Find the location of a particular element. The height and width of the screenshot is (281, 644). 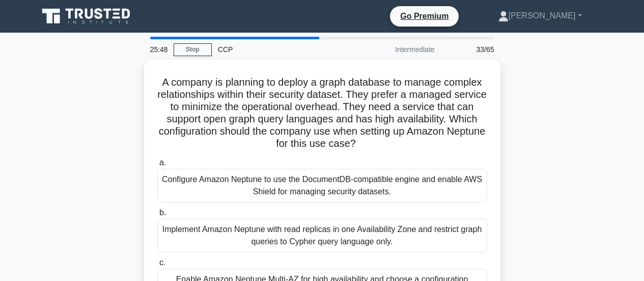

span: b. is located at coordinates (162, 213).